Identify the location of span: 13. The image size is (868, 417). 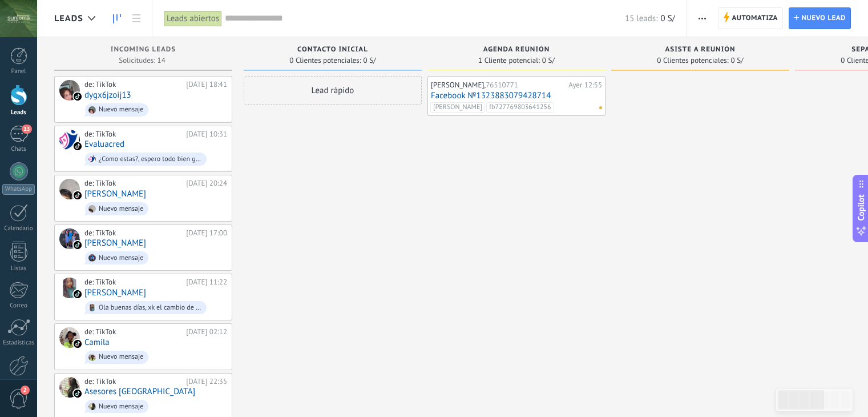
(26, 129).